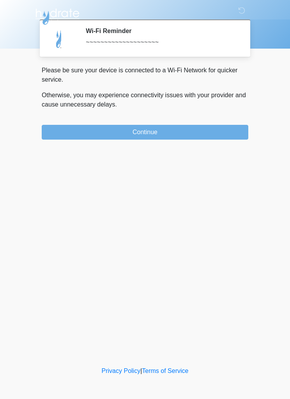 Image resolution: width=290 pixels, height=399 pixels. Describe the element at coordinates (59, 39) in the screenshot. I see `img: Agent Avatar` at that location.